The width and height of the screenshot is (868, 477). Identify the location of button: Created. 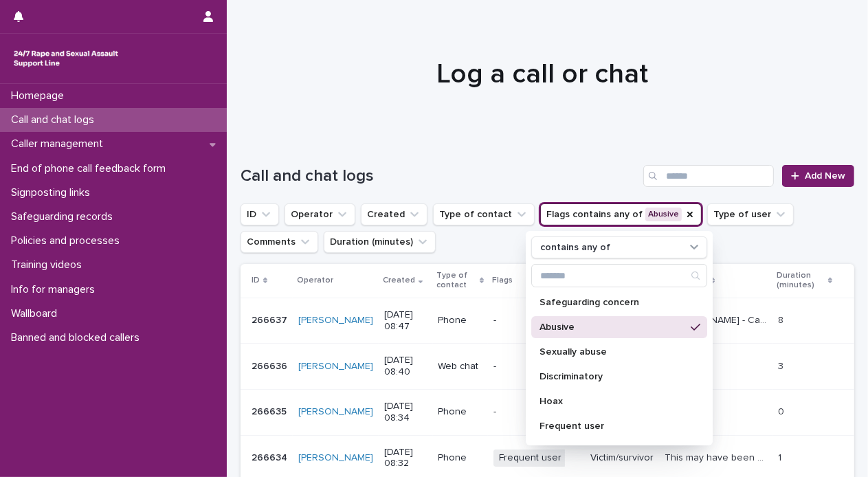
(394, 214).